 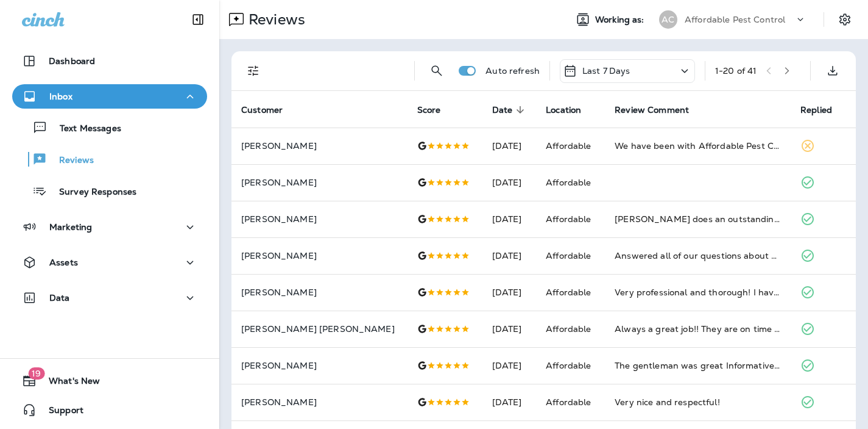 What do you see at coordinates (110, 227) in the screenshot?
I see `button: Marketing` at bounding box center [110, 227].